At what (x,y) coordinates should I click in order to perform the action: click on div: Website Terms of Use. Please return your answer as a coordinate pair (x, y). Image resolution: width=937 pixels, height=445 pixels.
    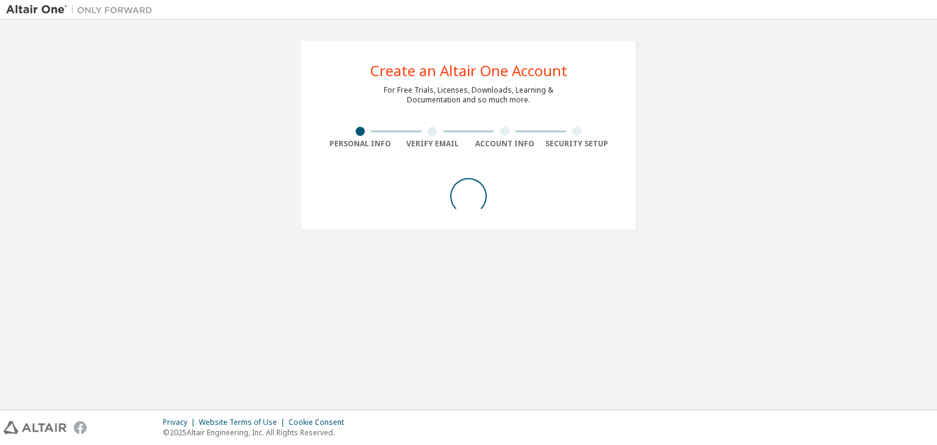
    Looking at the image, I should click on (243, 423).